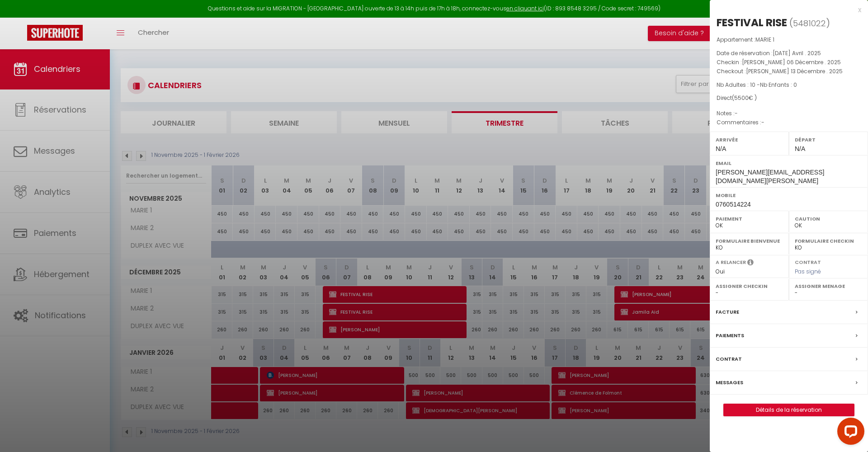  Describe the element at coordinates (729, 336) in the screenshot. I see `label: Paiements` at that location.